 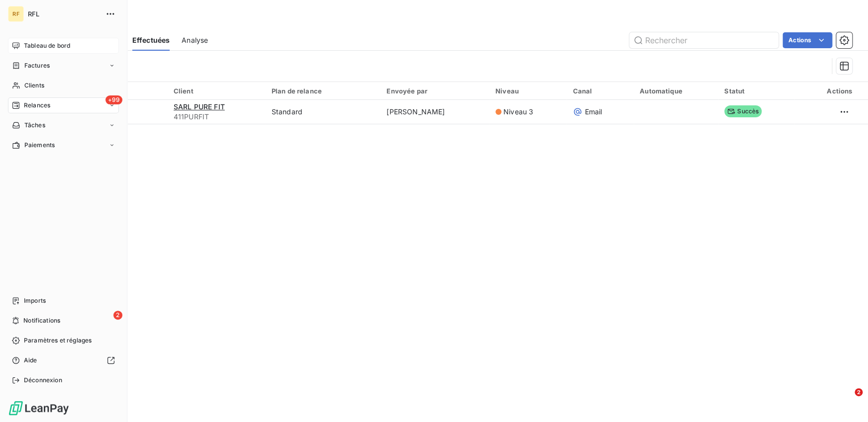 I want to click on span: Imports, so click(x=35, y=301).